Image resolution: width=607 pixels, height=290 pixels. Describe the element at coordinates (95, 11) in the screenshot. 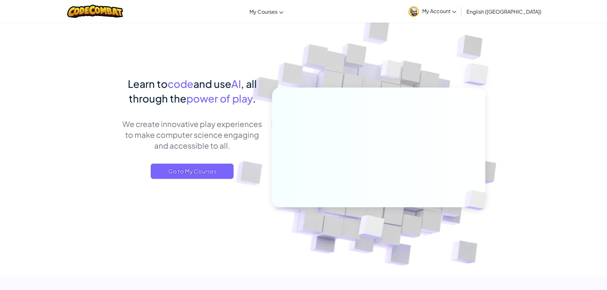

I see `img: CodeCombat logo` at that location.